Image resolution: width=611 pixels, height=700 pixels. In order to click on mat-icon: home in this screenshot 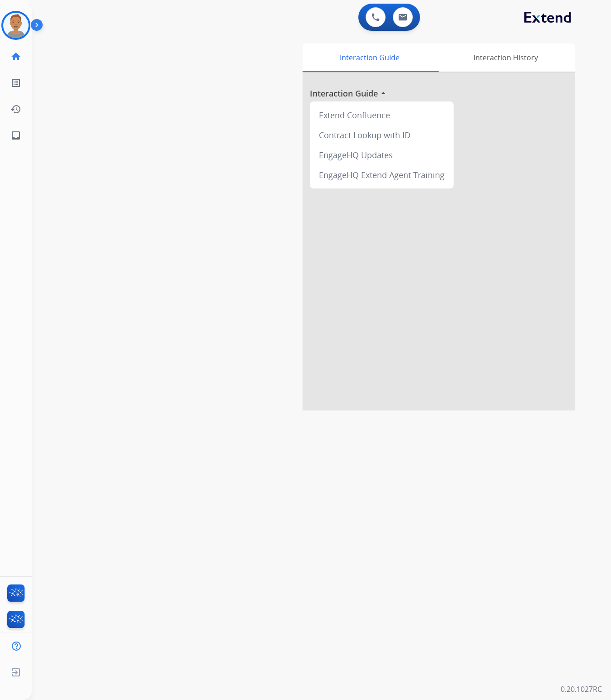, I will do `click(16, 56)`.